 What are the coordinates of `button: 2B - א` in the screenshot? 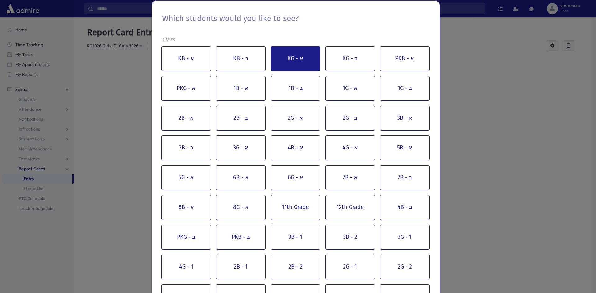 It's located at (186, 118).